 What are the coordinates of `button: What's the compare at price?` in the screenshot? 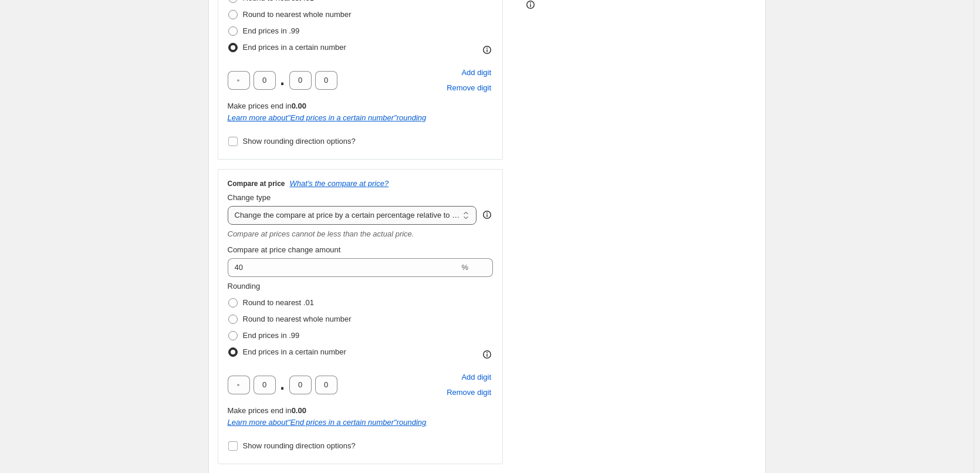 It's located at (339, 184).